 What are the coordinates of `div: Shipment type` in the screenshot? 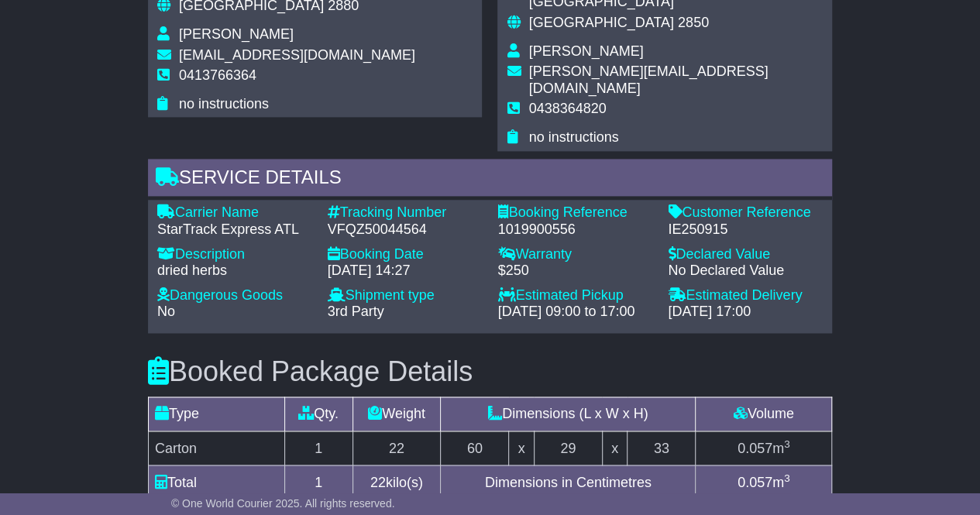 It's located at (406, 296).